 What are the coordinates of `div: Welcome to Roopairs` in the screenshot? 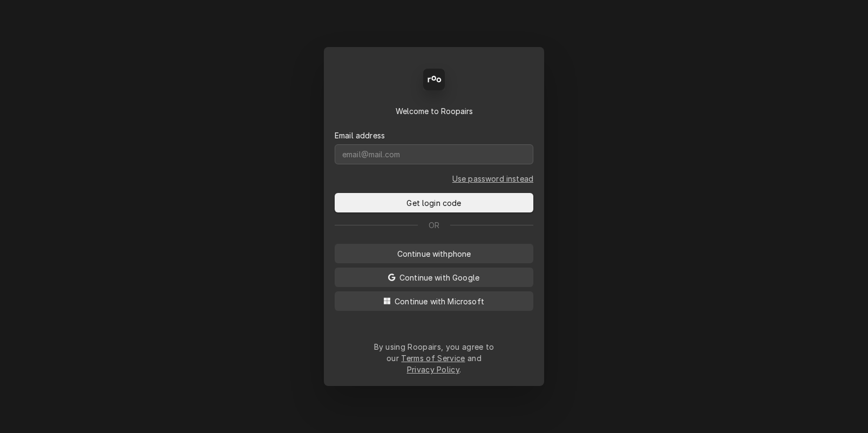 It's located at (434, 111).